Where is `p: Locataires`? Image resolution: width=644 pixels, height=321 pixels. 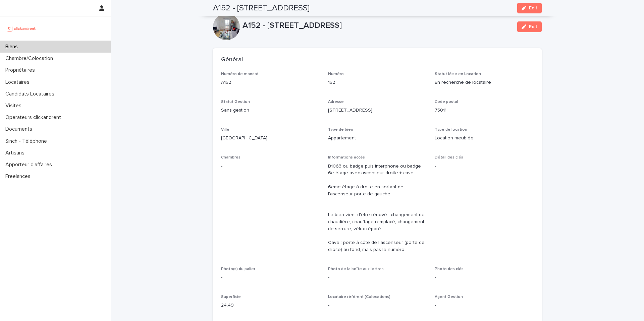
p: Locataires is located at coordinates (19, 82).